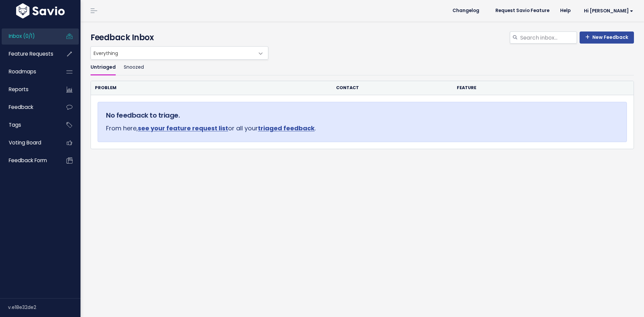  Describe the element at coordinates (28, 160) in the screenshot. I see `span: Feedback form` at that location.